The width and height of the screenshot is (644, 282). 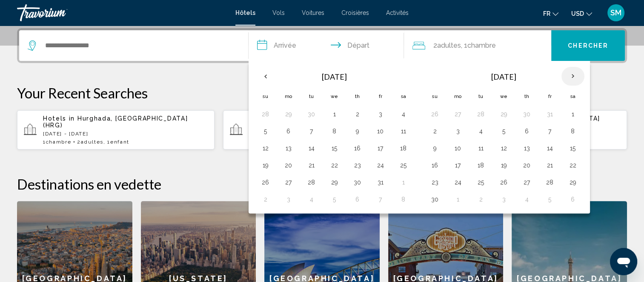 I want to click on button: Check in and out dates, so click(x=326, y=46).